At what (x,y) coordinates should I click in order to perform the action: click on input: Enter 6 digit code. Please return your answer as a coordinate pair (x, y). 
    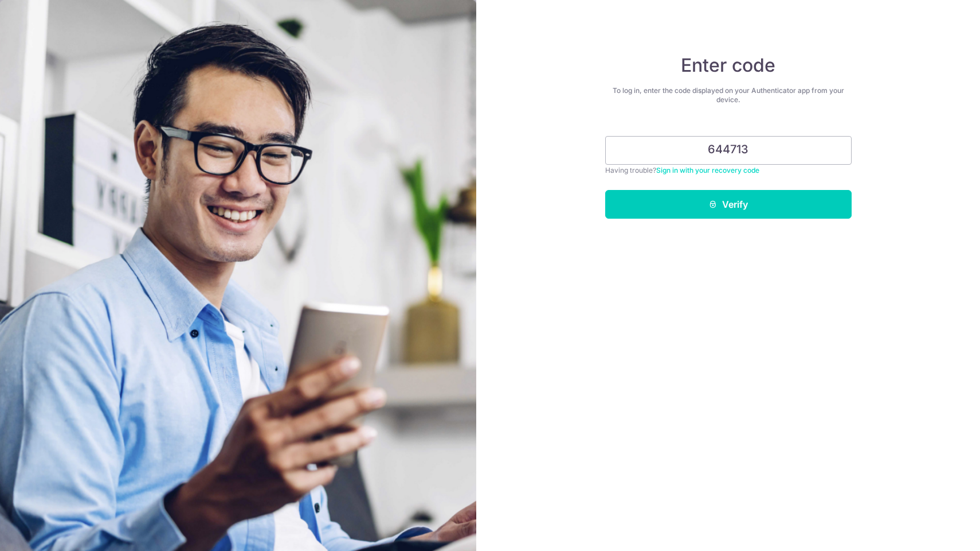
    Looking at the image, I should click on (728, 150).